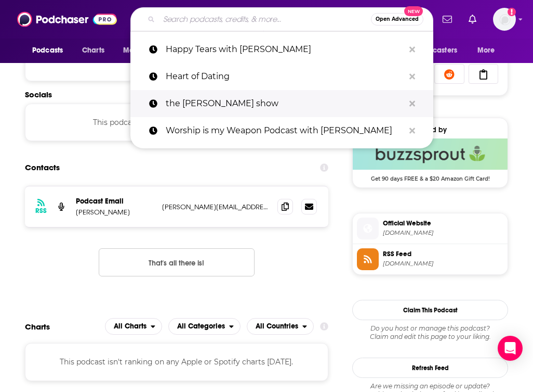 The image size is (533, 392). I want to click on img: Podchaser - Follow, Share and Rate Podcasts, so click(67, 19).